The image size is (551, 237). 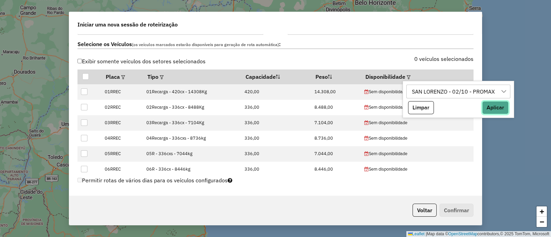 I want to click on td: 04RREC, so click(x=122, y=138).